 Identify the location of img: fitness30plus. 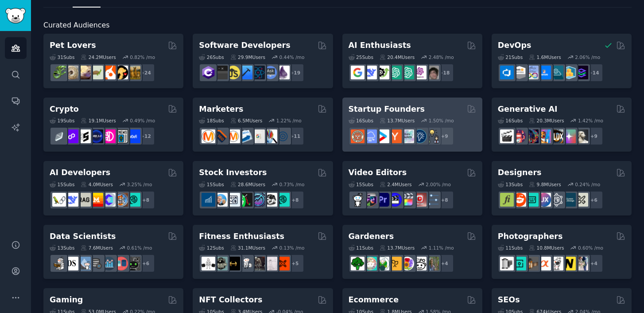
(258, 263).